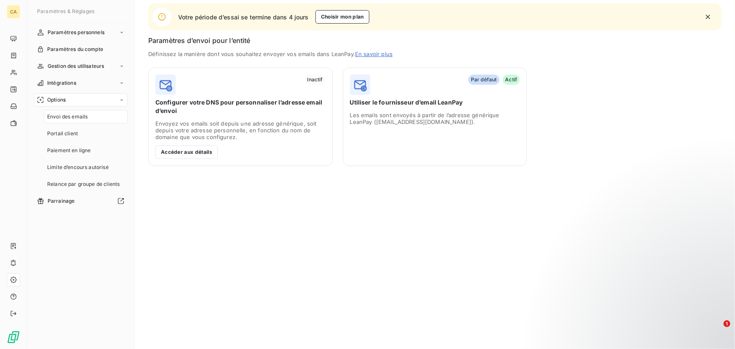  What do you see at coordinates (67, 117) in the screenshot?
I see `span: Envoi des emails` at bounding box center [67, 117].